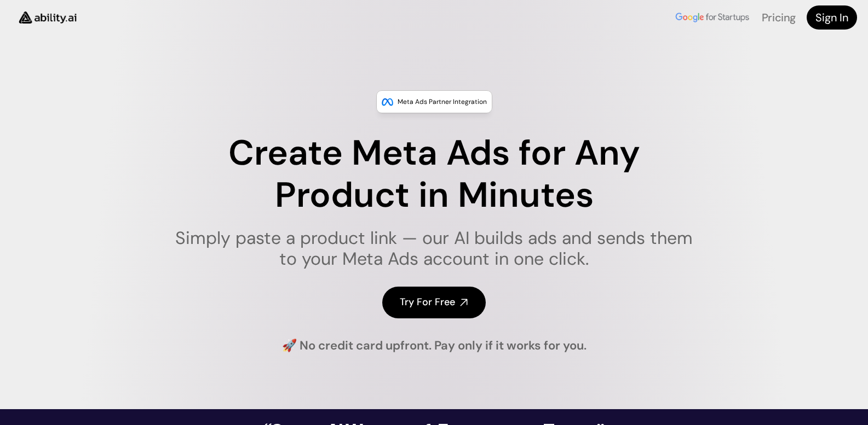 Image resolution: width=868 pixels, height=425 pixels. I want to click on p: Meta Ads Partner Integration, so click(442, 102).